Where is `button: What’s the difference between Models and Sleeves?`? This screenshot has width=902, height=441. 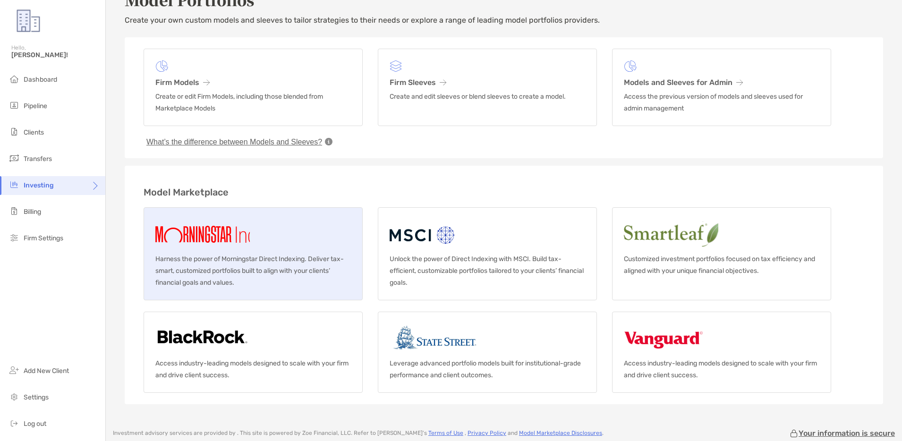
button: What’s the difference between Models and Sleeves? is located at coordinates (234, 142).